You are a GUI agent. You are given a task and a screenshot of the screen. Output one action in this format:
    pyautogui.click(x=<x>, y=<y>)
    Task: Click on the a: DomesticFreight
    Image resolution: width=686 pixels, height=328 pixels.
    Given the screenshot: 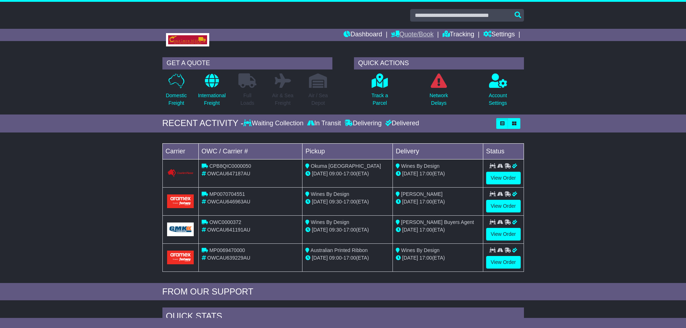 What is the action you would take?
    pyautogui.click(x=176, y=92)
    